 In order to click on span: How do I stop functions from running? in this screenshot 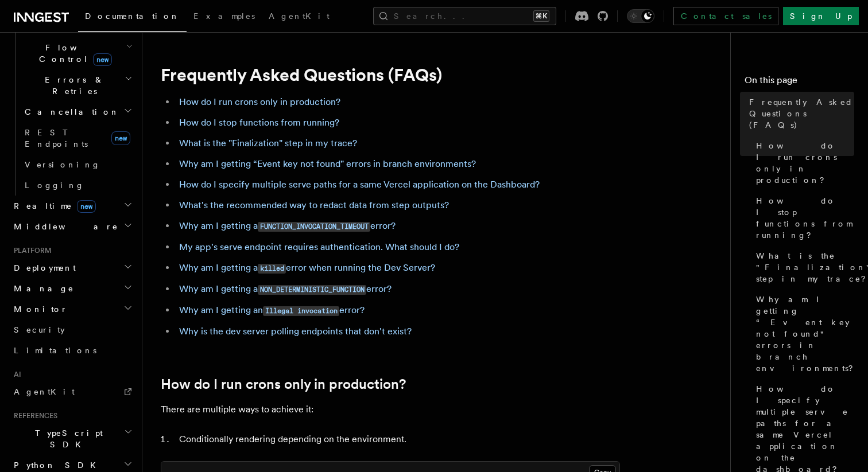, I will do `click(805, 218)`.